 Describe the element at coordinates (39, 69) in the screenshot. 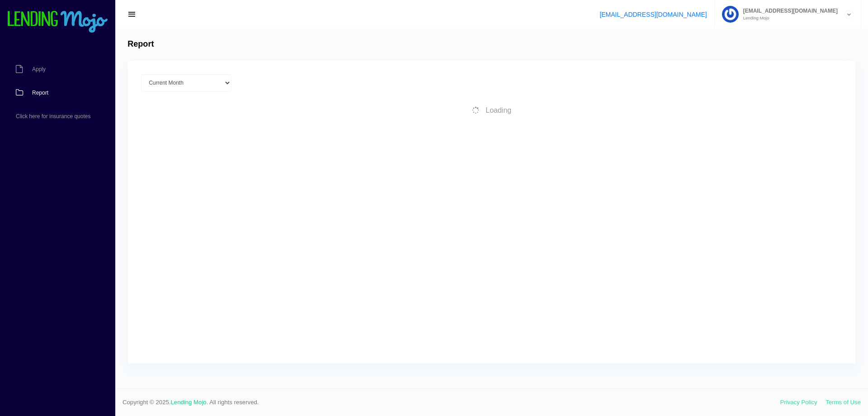

I see `span: Apply` at that location.